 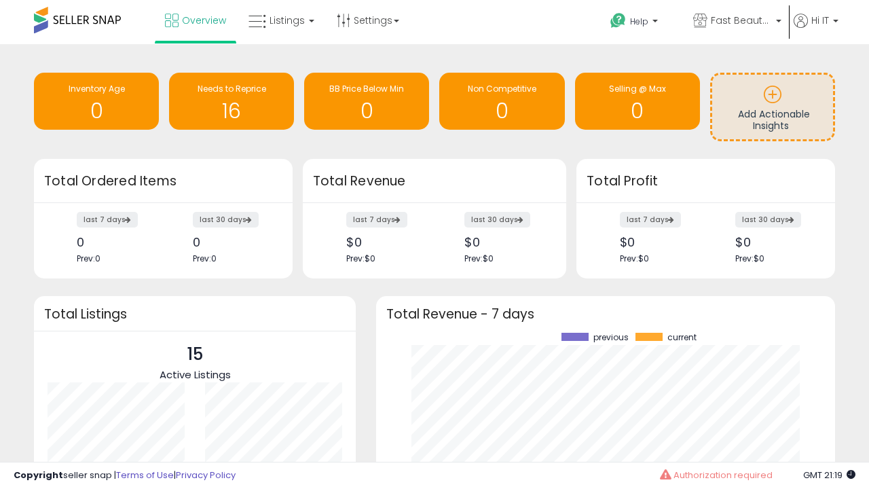 I want to click on span: BB Price Below Min, so click(x=367, y=88).